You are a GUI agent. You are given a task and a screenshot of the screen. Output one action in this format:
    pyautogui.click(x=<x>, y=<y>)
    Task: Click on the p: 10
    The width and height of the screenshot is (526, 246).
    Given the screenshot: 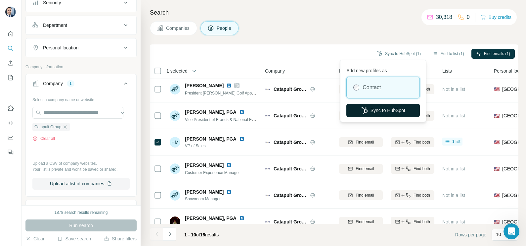 What is the action you would take?
    pyautogui.click(x=499, y=234)
    